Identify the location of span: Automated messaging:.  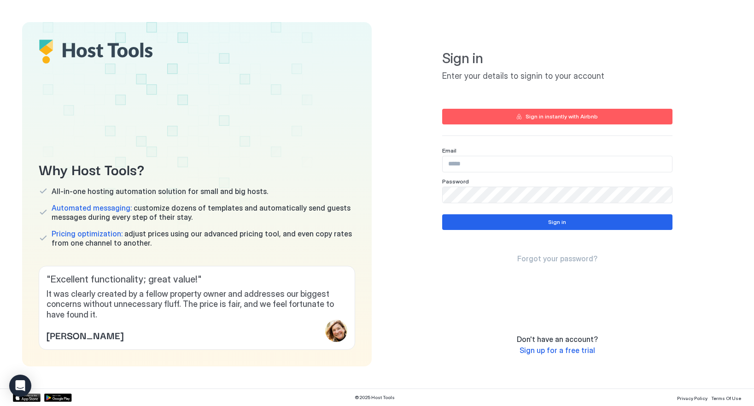
(92, 208).